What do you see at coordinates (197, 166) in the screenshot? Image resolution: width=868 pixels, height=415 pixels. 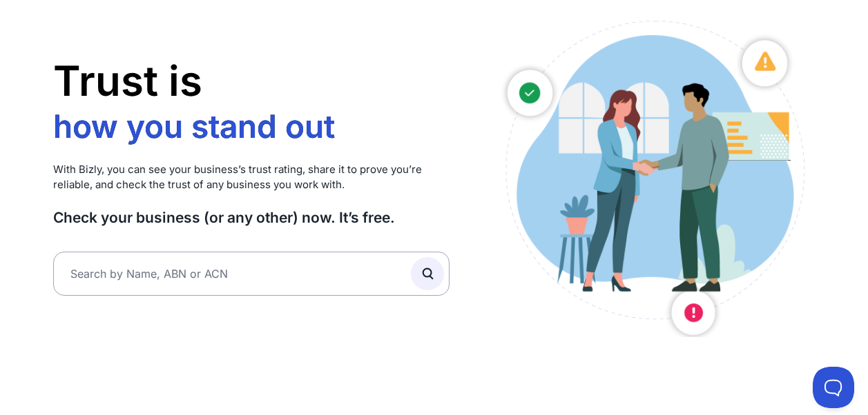 I see `li: who you work with` at bounding box center [197, 166].